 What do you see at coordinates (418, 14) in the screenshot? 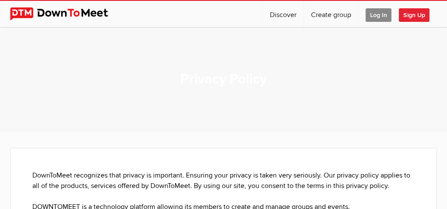
I see `a: Sign Up` at bounding box center [418, 14].